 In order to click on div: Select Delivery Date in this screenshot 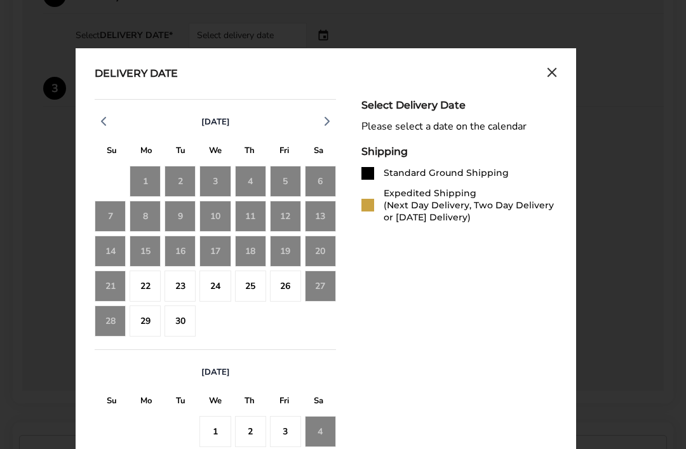, I will do `click(459, 105)`.